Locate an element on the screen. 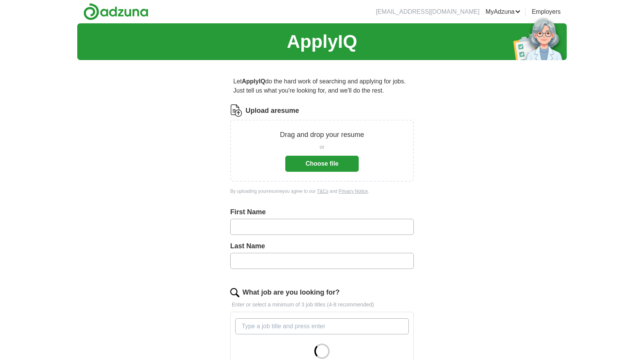  a: MyAdzuna is located at coordinates (503, 11).